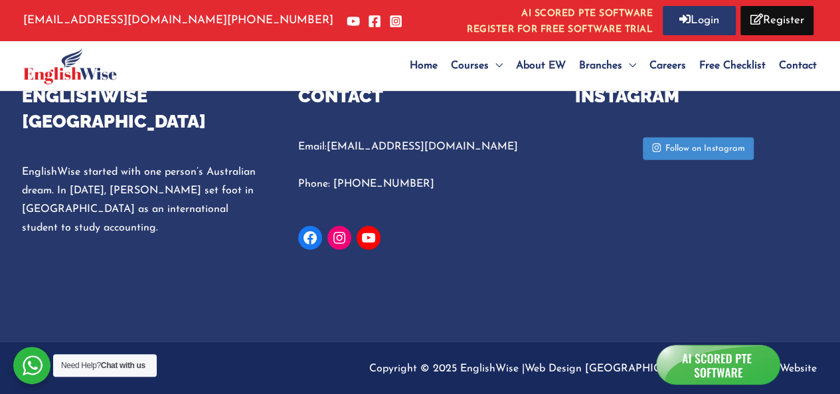  What do you see at coordinates (103, 365) in the screenshot?
I see `span: Need Help?` at bounding box center [103, 365].